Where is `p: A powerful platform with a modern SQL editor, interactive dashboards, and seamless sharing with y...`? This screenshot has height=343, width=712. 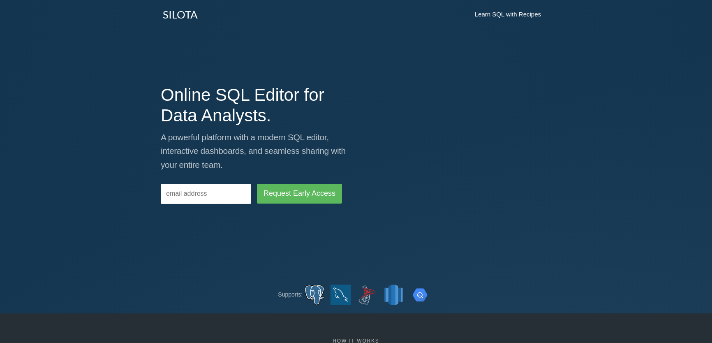 p: A powerful platform with a modern SQL editor, interactive dashboards, and seamless sharing with y... is located at coordinates (255, 151).